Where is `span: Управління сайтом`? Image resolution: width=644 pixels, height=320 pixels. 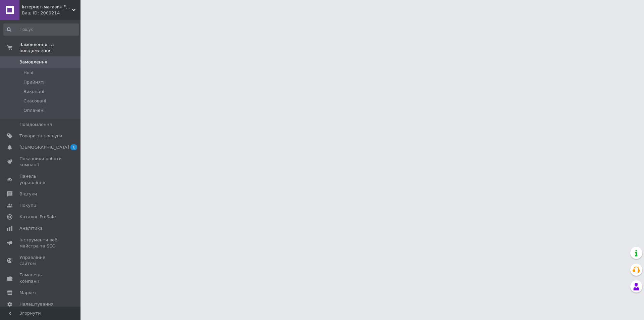
span: Управління сайтом is located at coordinates (40, 261).